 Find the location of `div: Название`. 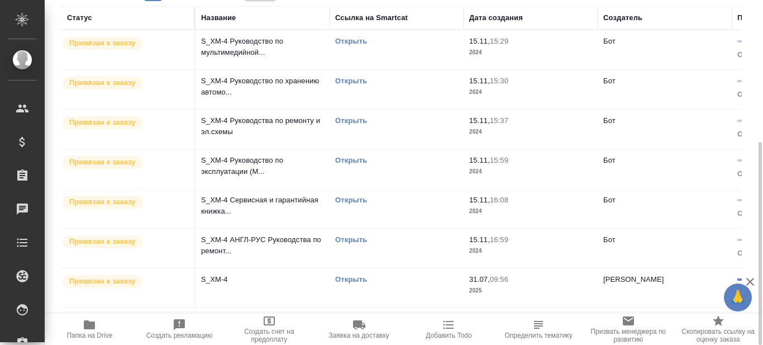

div: Название is located at coordinates (218, 18).